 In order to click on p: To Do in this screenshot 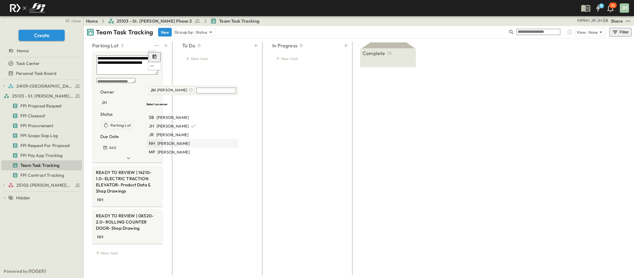, I will do `click(189, 45)`.